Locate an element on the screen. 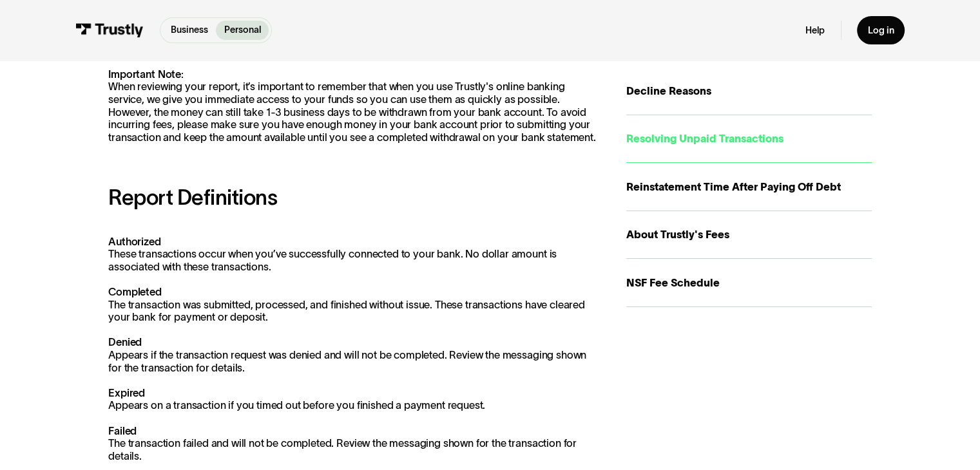 The width and height of the screenshot is (980, 470). a: About Trustly's Fees is located at coordinates (749, 235).